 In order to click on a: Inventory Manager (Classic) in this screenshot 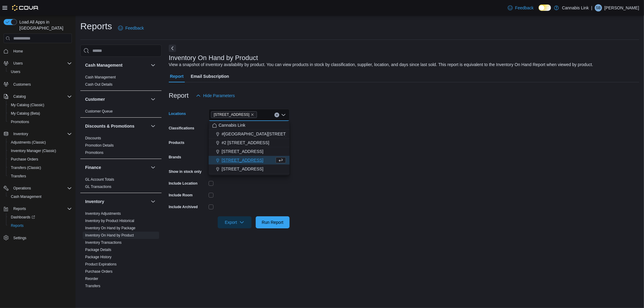, I will do `click(34, 151)`.